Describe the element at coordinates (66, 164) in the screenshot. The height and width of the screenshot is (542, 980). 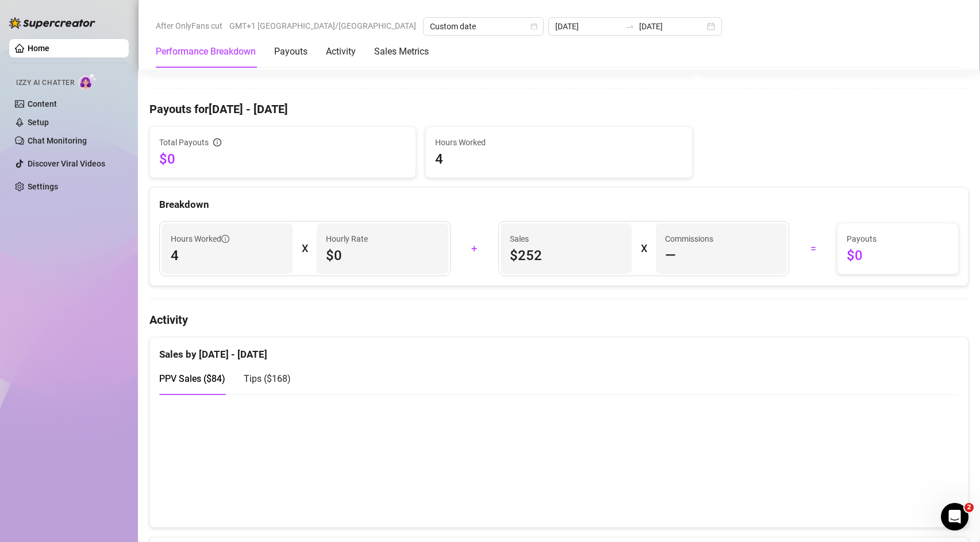
I see `a: Discover Viral Videos` at that location.